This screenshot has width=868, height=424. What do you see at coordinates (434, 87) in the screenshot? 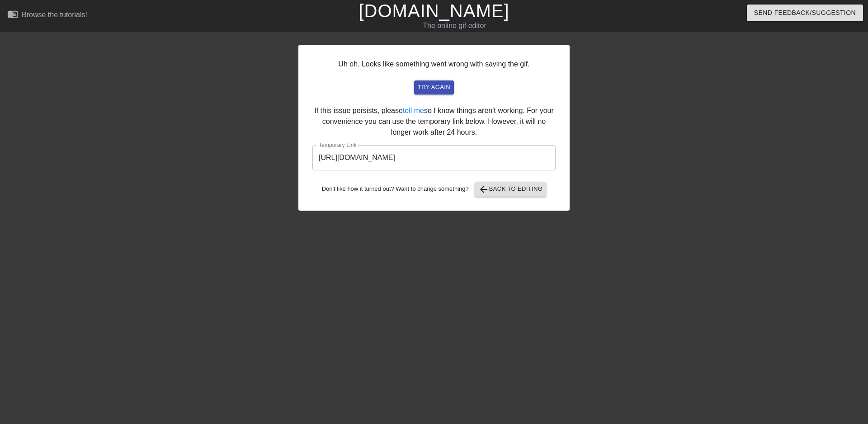
I see `span: try again` at bounding box center [434, 87].